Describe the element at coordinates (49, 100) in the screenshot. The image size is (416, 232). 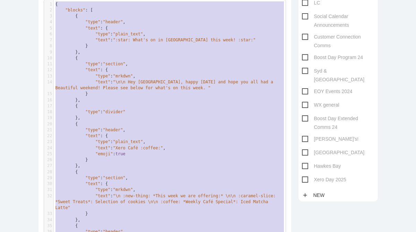
I see `div: 16` at that location.